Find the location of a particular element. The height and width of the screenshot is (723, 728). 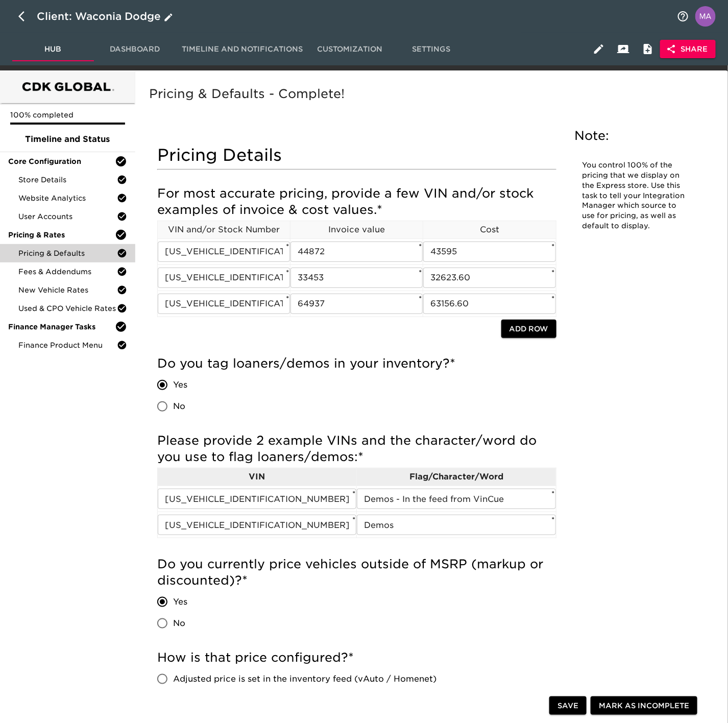

p: VIN and/or Stock Number is located at coordinates (224, 229).